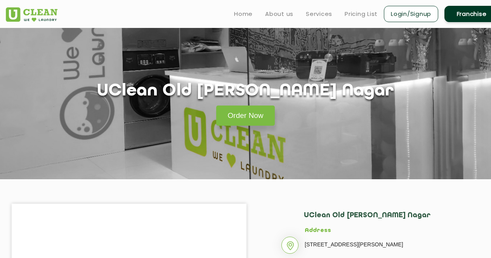 This screenshot has width=491, height=258. I want to click on a: Order Now, so click(246, 116).